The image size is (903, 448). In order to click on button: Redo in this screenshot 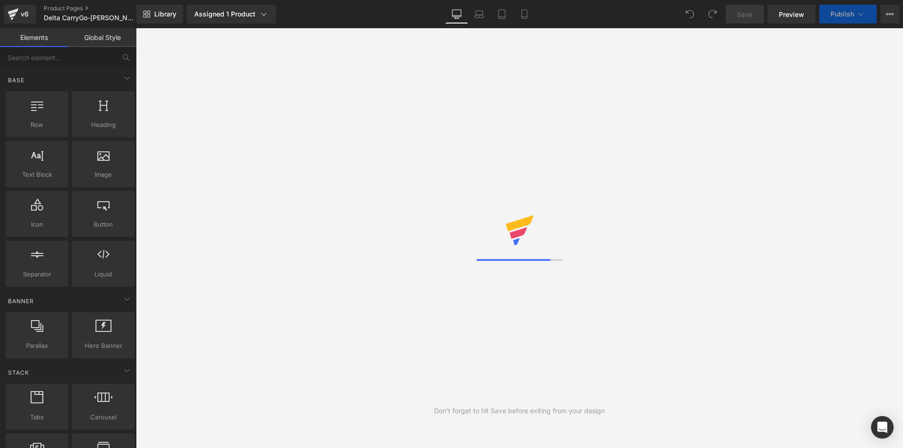, I will do `click(712, 14)`.